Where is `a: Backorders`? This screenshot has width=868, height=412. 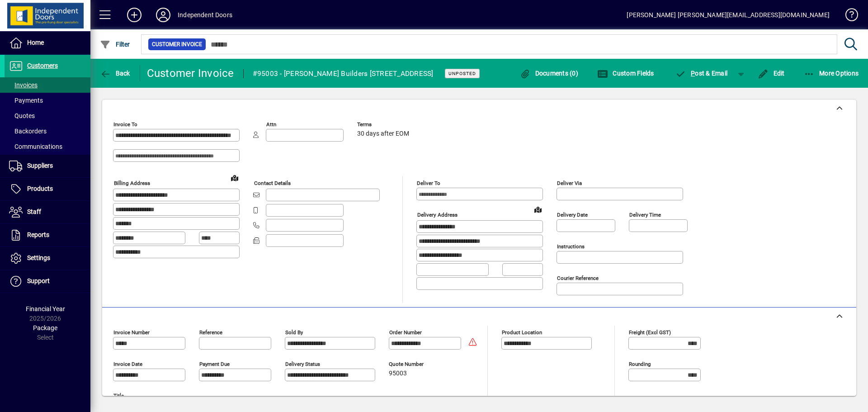
a: Backorders is located at coordinates (47, 131).